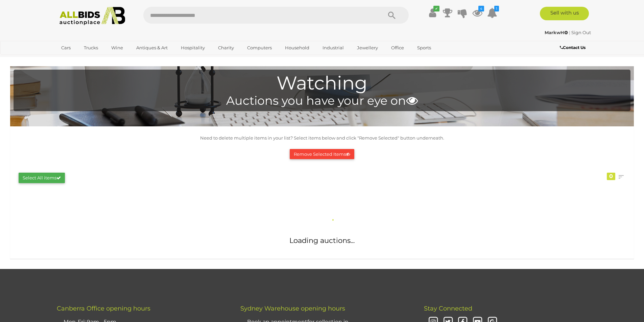  I want to click on a: Hospitality, so click(193, 48).